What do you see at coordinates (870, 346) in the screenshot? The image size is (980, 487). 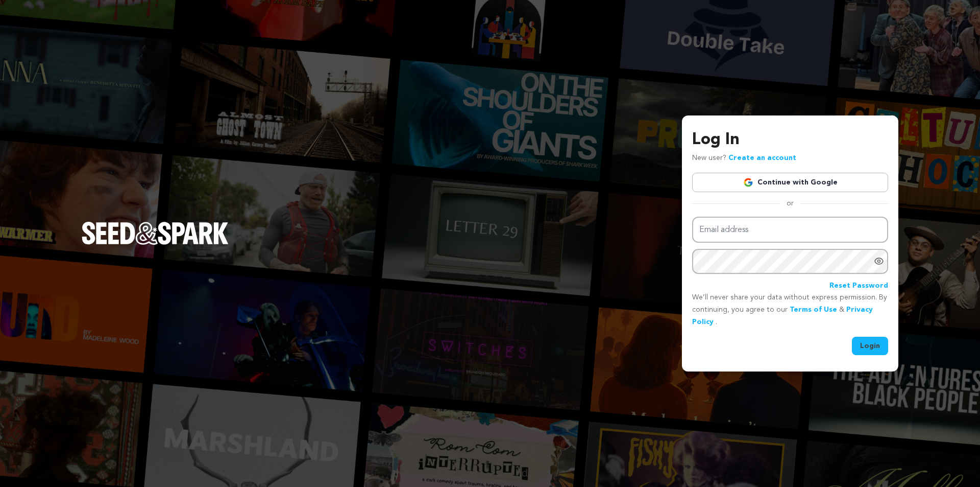 I see `button: Login` at bounding box center [870, 346].